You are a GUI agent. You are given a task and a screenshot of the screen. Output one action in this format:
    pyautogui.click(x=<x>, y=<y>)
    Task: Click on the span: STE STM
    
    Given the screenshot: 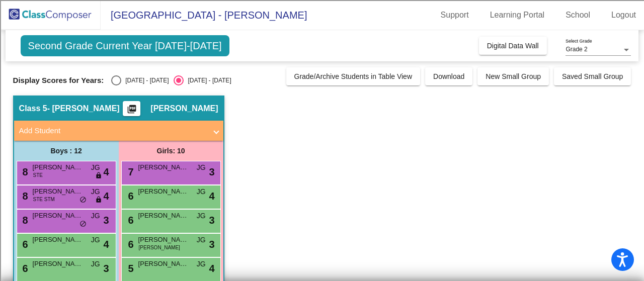 What is the action you would take?
    pyautogui.click(x=44, y=199)
    